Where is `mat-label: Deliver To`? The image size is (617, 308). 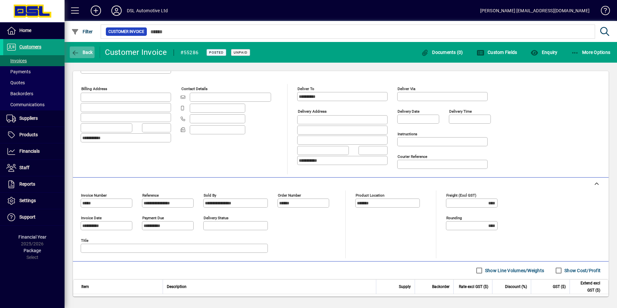
mat-label: Deliver To is located at coordinates (306, 89).